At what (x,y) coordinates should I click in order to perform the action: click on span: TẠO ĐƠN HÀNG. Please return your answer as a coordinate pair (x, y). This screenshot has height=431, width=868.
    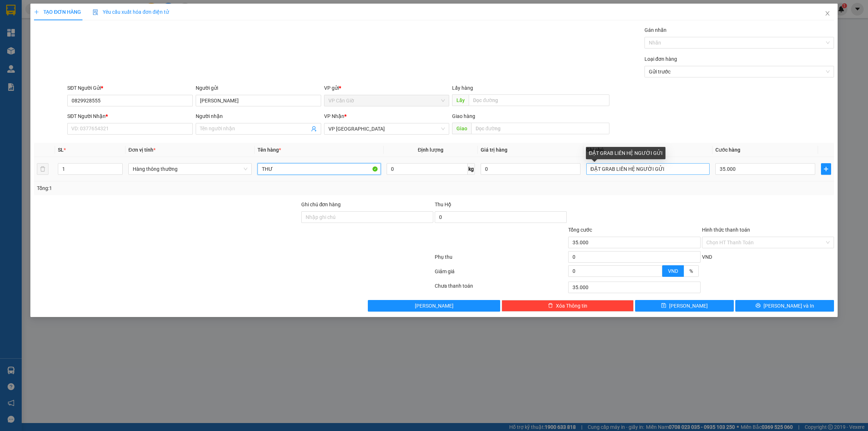
    Looking at the image, I should click on (58, 12).